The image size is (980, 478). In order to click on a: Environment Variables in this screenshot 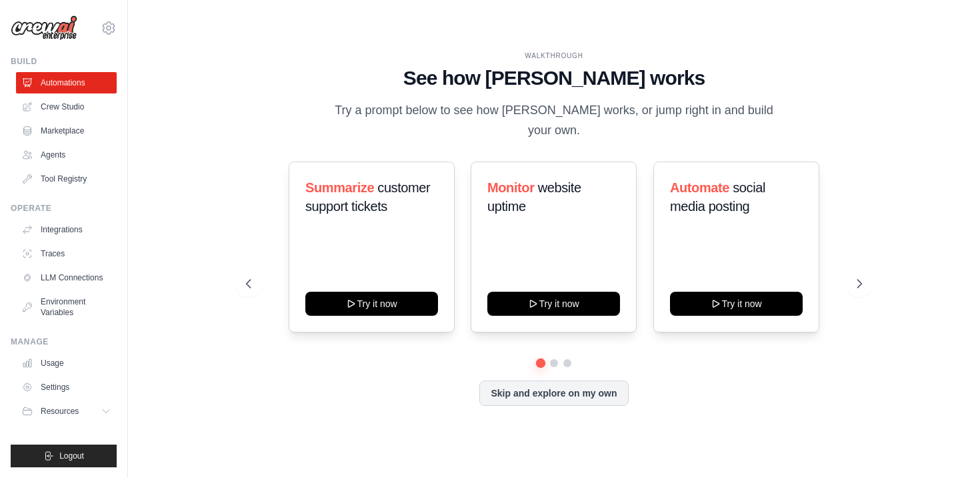, I will do `click(66, 307)`.